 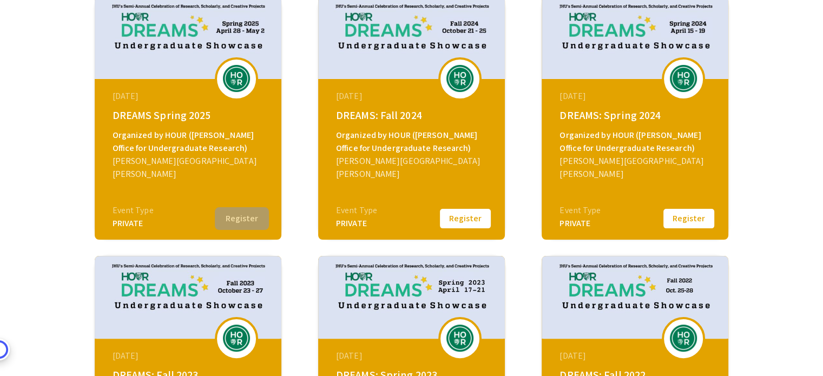 What do you see at coordinates (189, 115) in the screenshot?
I see `div: DREAMS Spring 2025` at bounding box center [189, 115].